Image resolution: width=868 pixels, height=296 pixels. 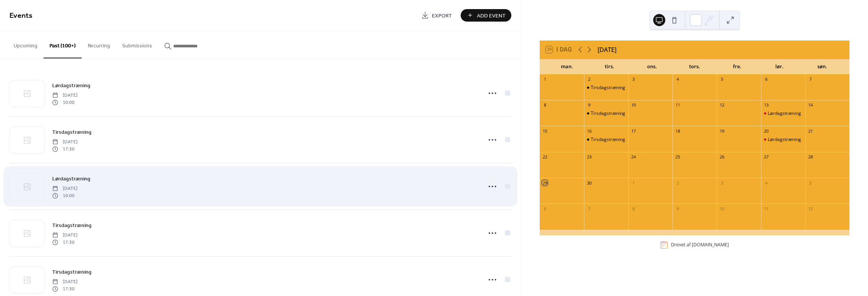 I want to click on div: 22, so click(x=545, y=157).